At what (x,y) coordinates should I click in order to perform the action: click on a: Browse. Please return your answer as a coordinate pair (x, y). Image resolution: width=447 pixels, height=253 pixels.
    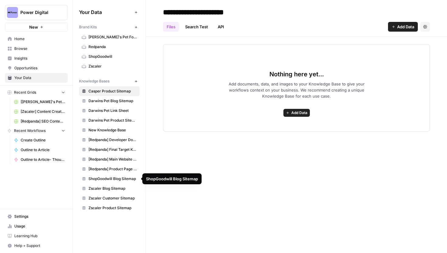
    Looking at the image, I should click on (36, 49).